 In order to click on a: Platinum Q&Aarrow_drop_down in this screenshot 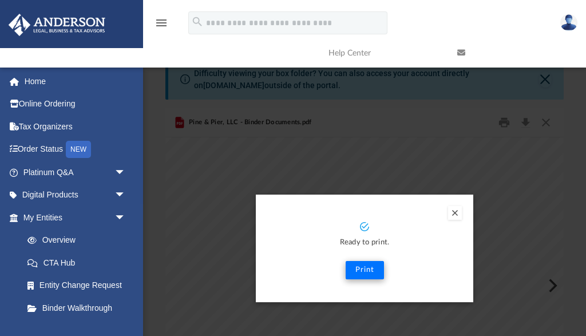, I will do `click(75, 172)`.